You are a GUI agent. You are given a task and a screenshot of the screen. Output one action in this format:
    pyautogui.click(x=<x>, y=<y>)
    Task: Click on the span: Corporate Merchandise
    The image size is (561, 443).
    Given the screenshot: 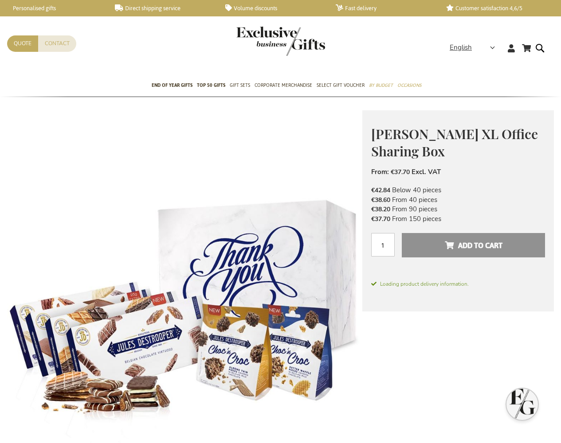 What is the action you would take?
    pyautogui.click(x=283, y=85)
    